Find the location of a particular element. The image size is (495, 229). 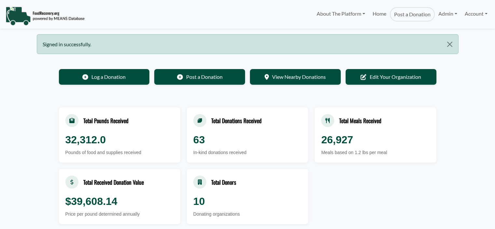

a: View Nearby Donations is located at coordinates (295, 77).